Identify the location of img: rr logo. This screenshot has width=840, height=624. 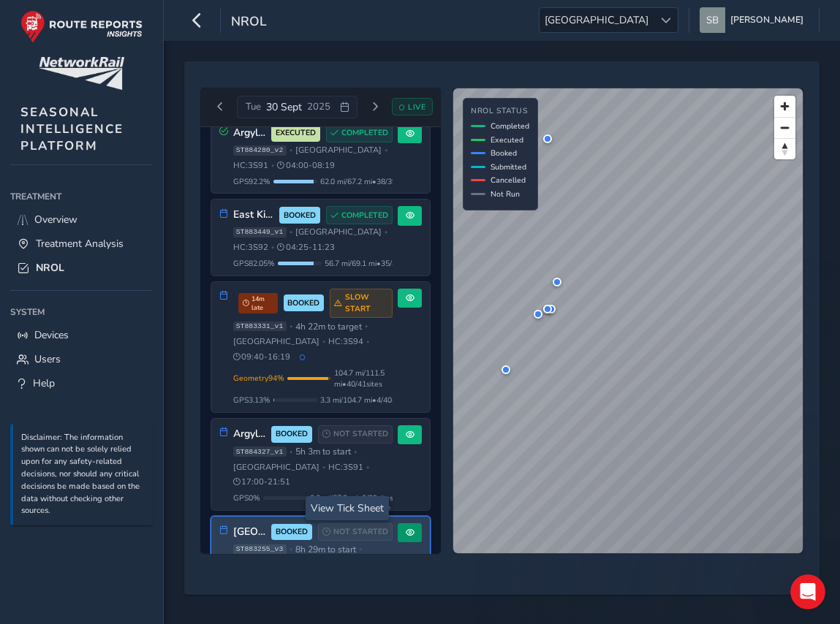
(81, 26).